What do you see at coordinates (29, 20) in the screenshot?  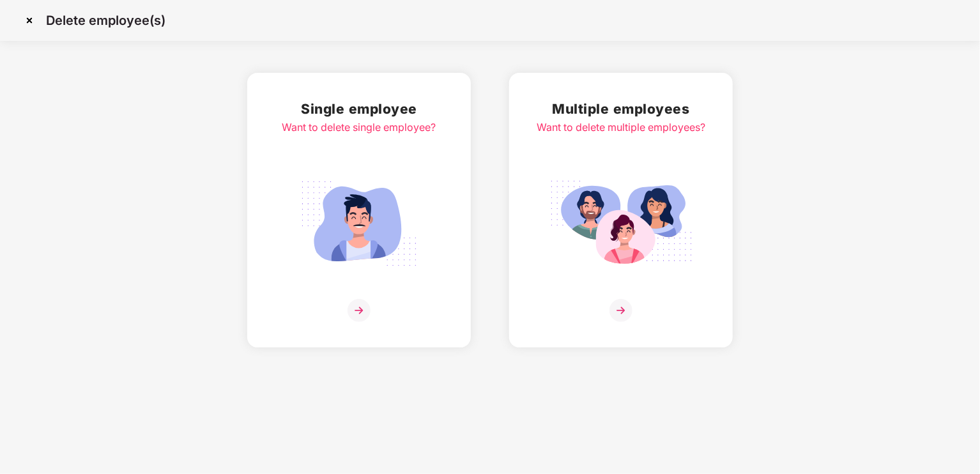 I see `img: svg+xml;base64,PHN2ZyBpZD0iQ3Jvc3MtMzJ4MzIiIHhtbG5zPSJodHRwOi8vd3d3LnczLm9yZy8yMDAwL3N2ZyIgd2lkdG...` at bounding box center [29, 20].